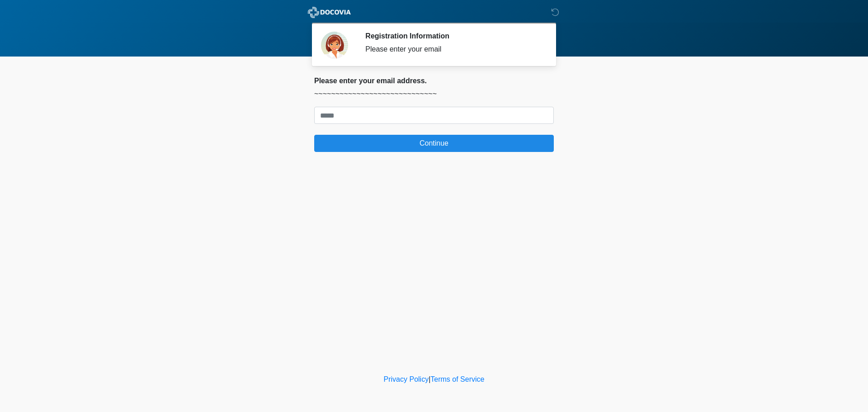 The width and height of the screenshot is (868, 412). Describe the element at coordinates (453, 49) in the screenshot. I see `div: Please enter your email` at that location.